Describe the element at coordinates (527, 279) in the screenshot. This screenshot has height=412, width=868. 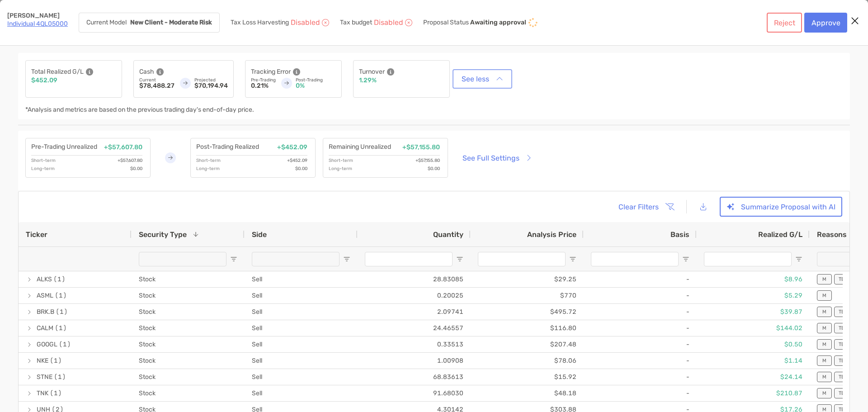
I see `div: $29.25` at that location.